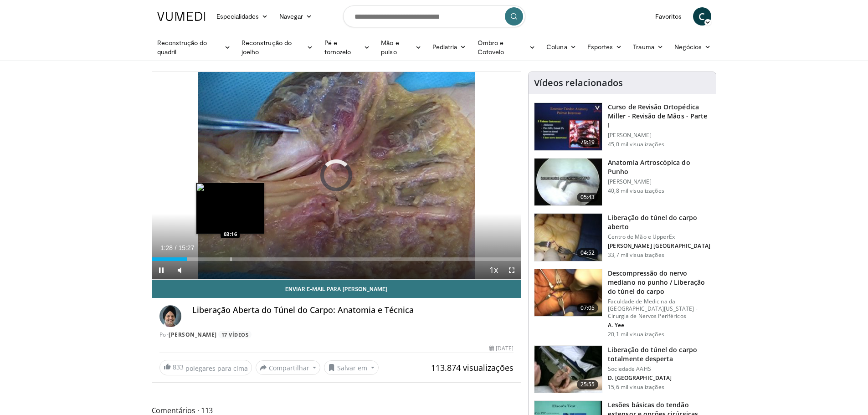  What do you see at coordinates (688, 46) in the screenshot?
I see `font: Negócios` at bounding box center [688, 46].